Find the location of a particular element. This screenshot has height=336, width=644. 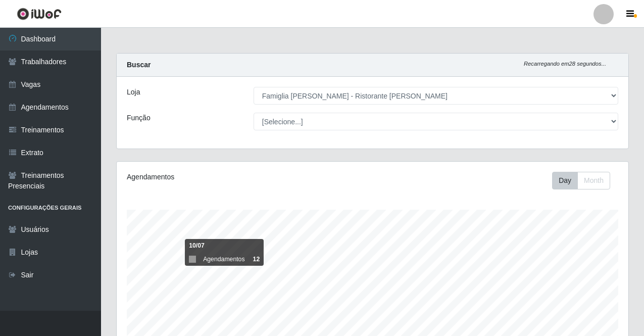

label: Loja is located at coordinates (133, 92).